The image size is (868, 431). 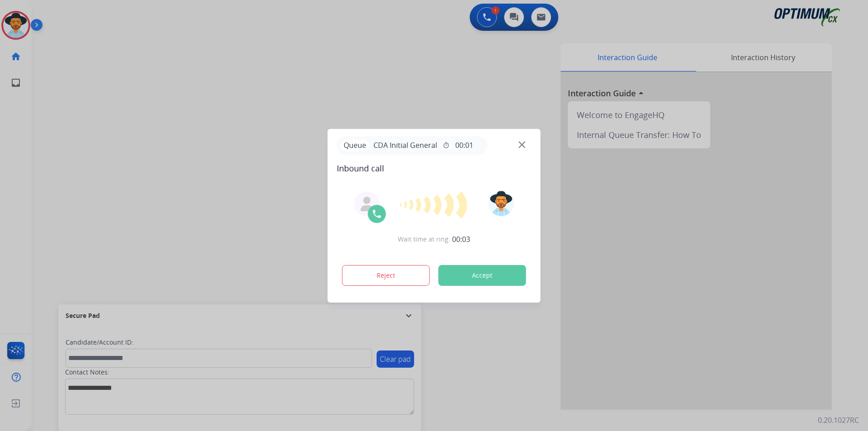 What do you see at coordinates (367, 204) in the screenshot?
I see `img: agent-avatar` at bounding box center [367, 204].